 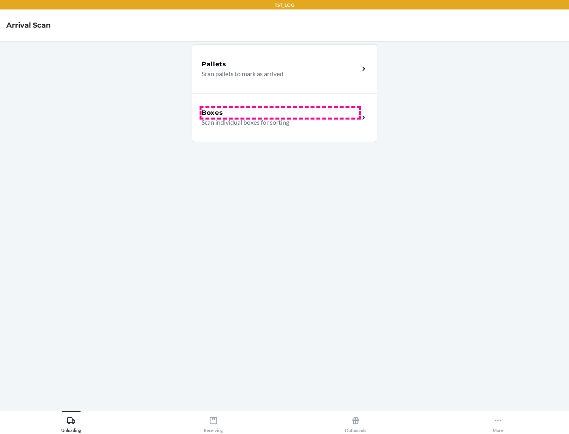 What do you see at coordinates (71, 423) in the screenshot?
I see `div: Unloading` at bounding box center [71, 423].